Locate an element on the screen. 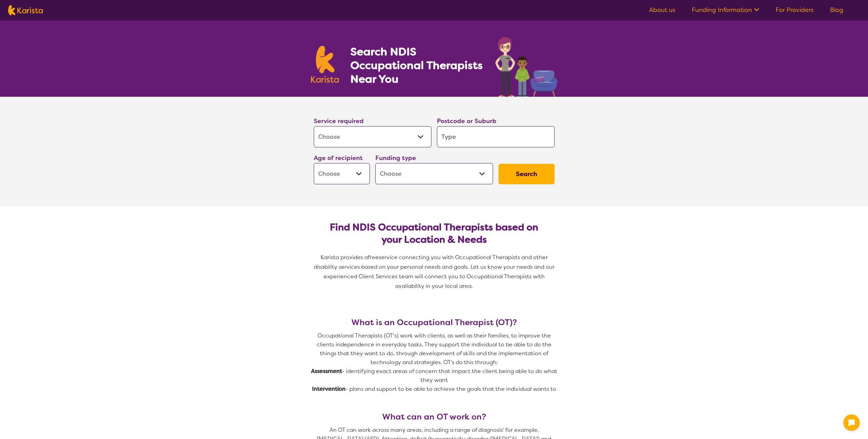 The height and width of the screenshot is (439, 868). h3: What is an Occupational Therapist (OT)? is located at coordinates (434, 322).